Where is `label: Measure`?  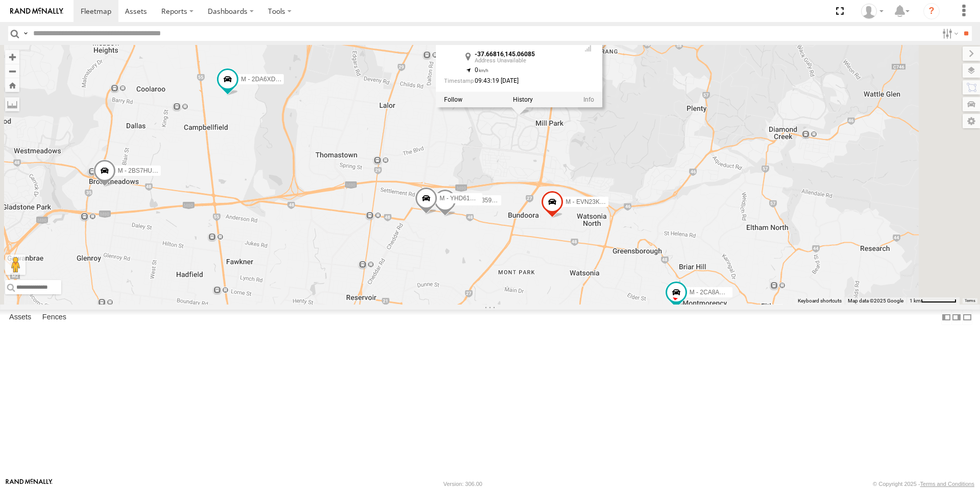 label: Measure is located at coordinates (12, 104).